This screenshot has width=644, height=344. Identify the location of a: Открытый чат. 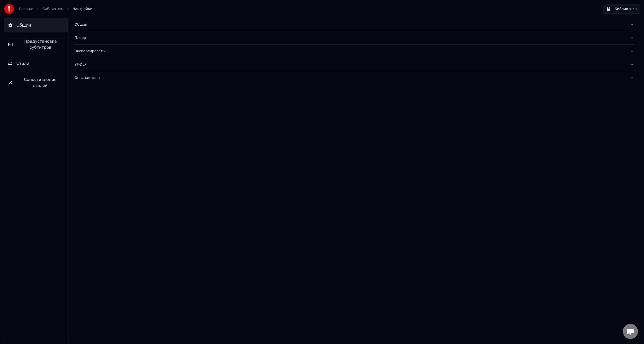
(630, 332).